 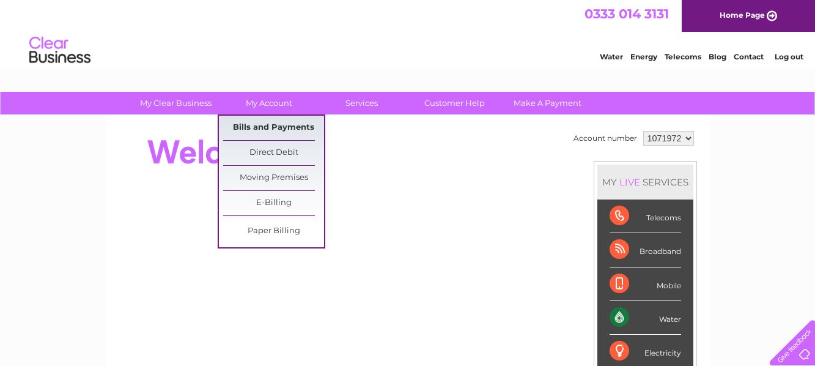 What do you see at coordinates (605, 138) in the screenshot?
I see `td: Account number` at bounding box center [605, 138].